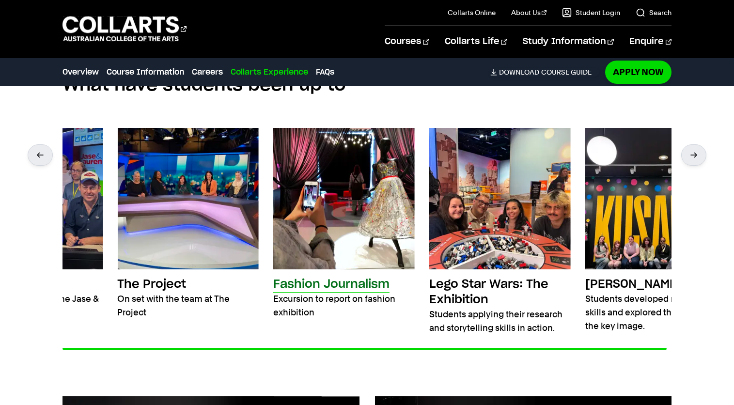 Image resolution: width=734 pixels, height=405 pixels. I want to click on a: Courses, so click(407, 42).